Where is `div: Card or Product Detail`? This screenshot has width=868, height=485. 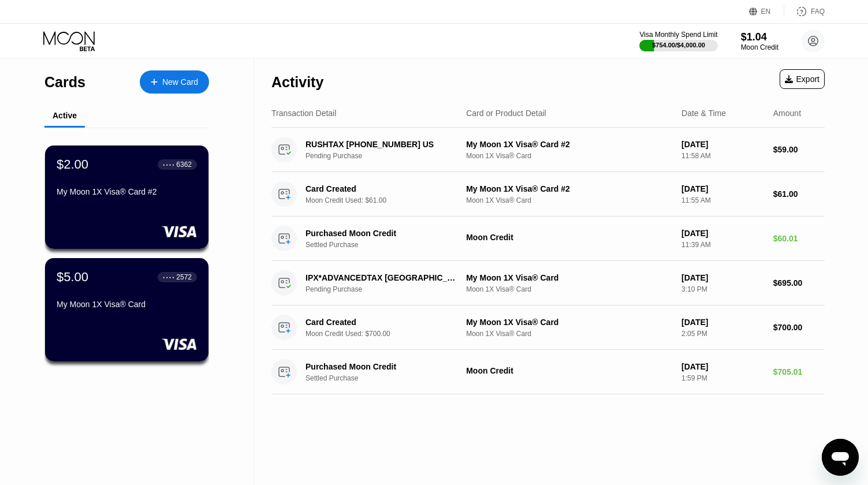 div: Card or Product Detail is located at coordinates (506, 113).